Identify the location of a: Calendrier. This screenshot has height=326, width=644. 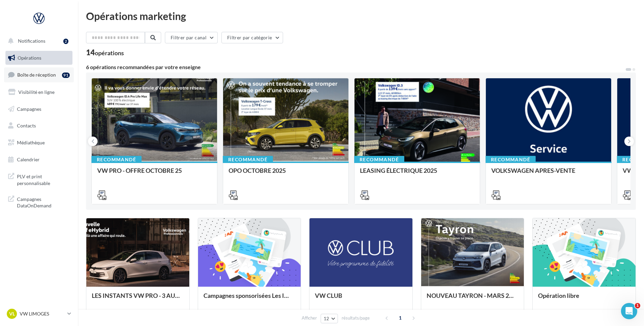
(39, 160).